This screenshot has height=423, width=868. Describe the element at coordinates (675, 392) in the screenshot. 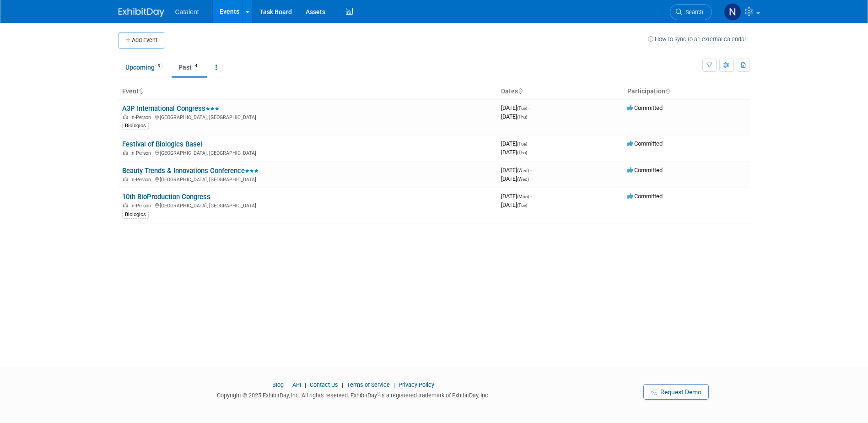

I see `a: Request Demo` at that location.